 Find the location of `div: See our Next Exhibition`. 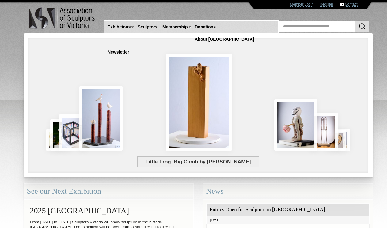

div: See our Next Exhibition is located at coordinates (109, 192).